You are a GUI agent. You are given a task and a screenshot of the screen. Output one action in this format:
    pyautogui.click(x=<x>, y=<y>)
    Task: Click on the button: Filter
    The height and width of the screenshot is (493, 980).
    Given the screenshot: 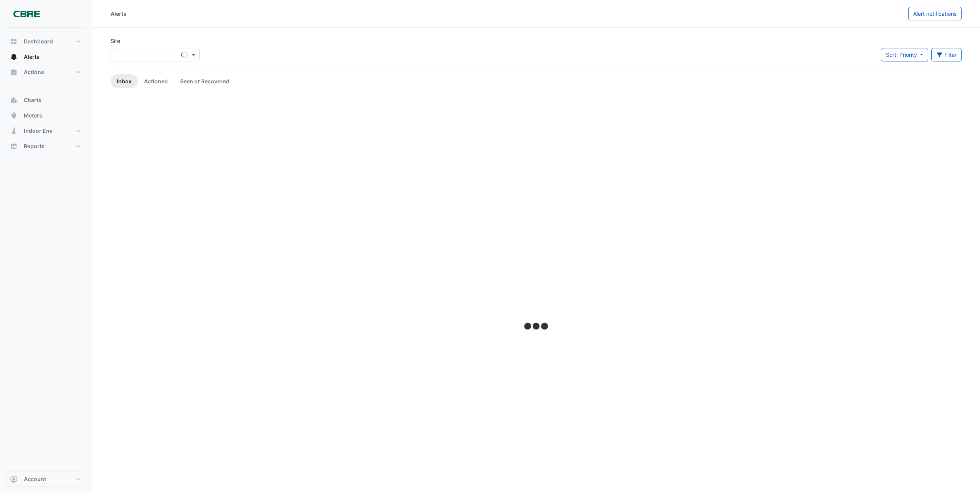 What is the action you would take?
    pyautogui.click(x=947, y=55)
    